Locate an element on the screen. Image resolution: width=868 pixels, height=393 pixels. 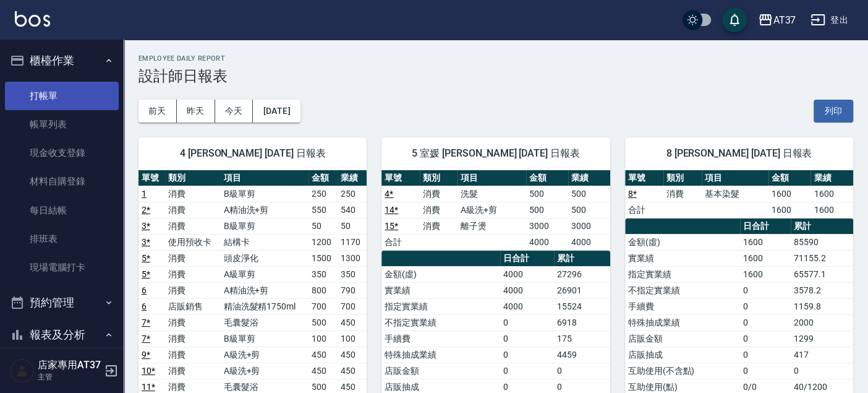
td: 結構卡 is located at coordinates (265, 242).